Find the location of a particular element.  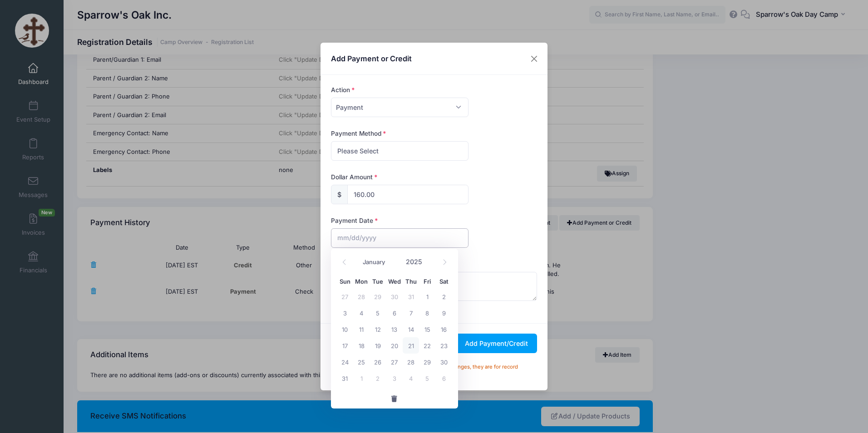

span: Wed is located at coordinates (394, 281).